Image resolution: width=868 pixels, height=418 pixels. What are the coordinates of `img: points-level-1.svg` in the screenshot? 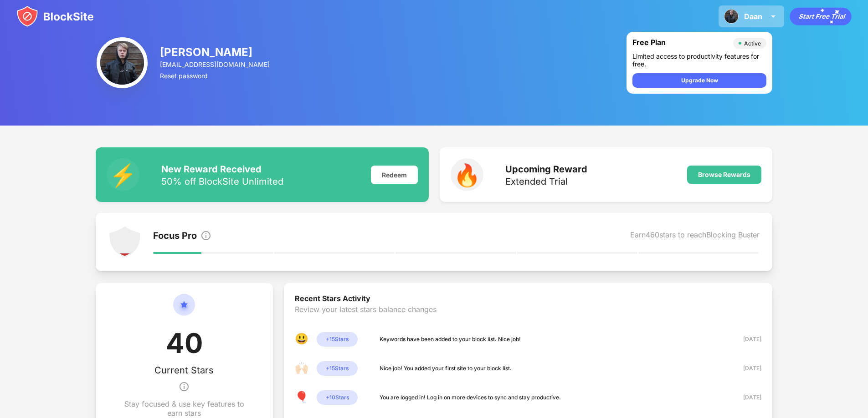 It's located at (125, 242).